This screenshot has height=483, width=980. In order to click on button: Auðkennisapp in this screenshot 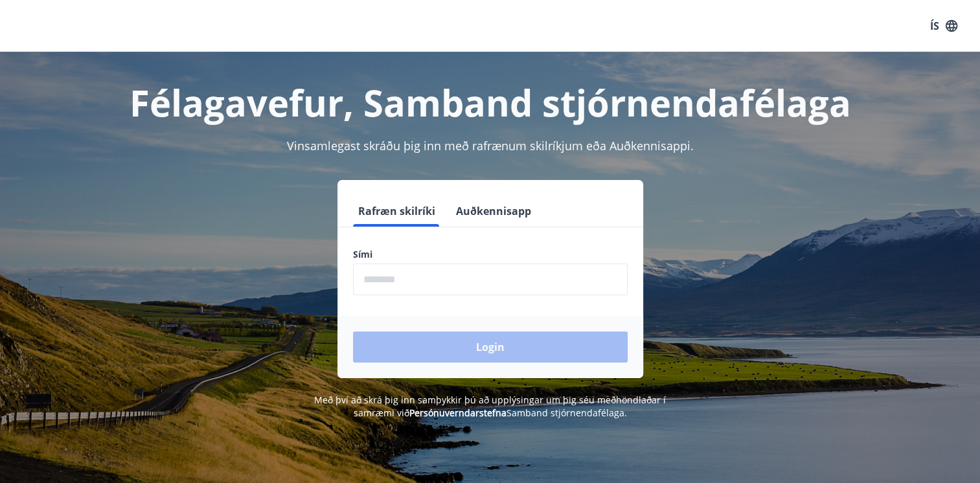, I will do `click(493, 211)`.